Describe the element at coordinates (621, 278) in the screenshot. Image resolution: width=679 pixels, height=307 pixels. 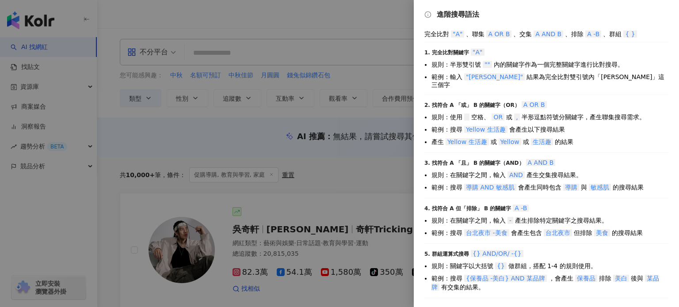
I see `span: 美白` at that location.